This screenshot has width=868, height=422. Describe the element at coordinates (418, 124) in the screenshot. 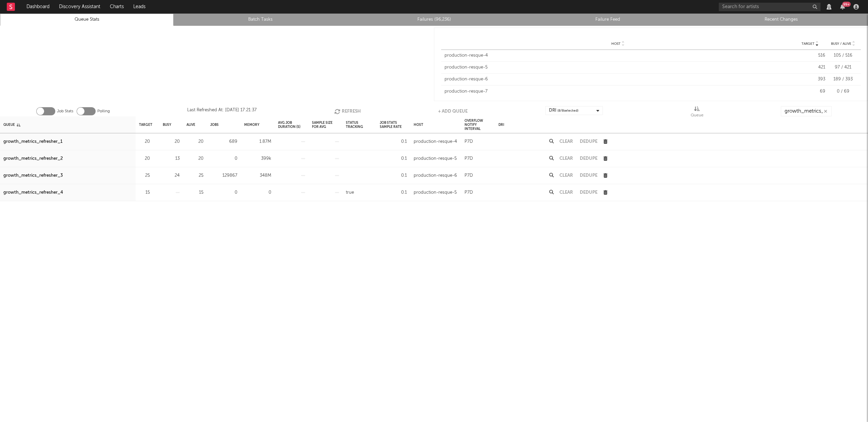

I see `div: Host` at that location.